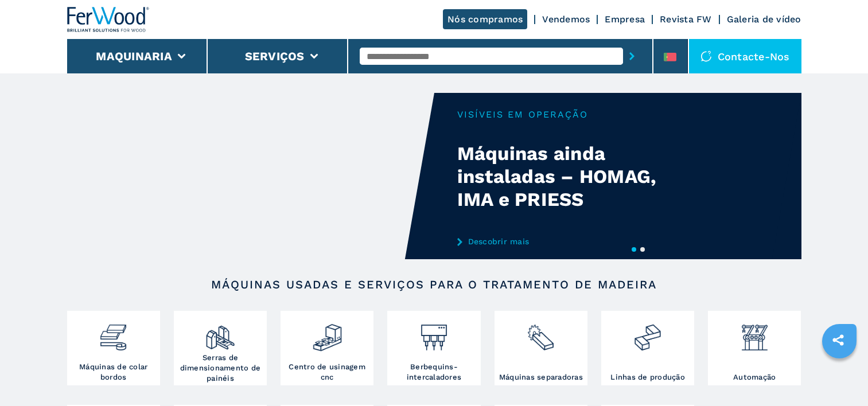 Image resolution: width=868 pixels, height=406 pixels. Describe the element at coordinates (434, 333) in the screenshot. I see `img: foratrici_inseritrici_2.png` at that location.